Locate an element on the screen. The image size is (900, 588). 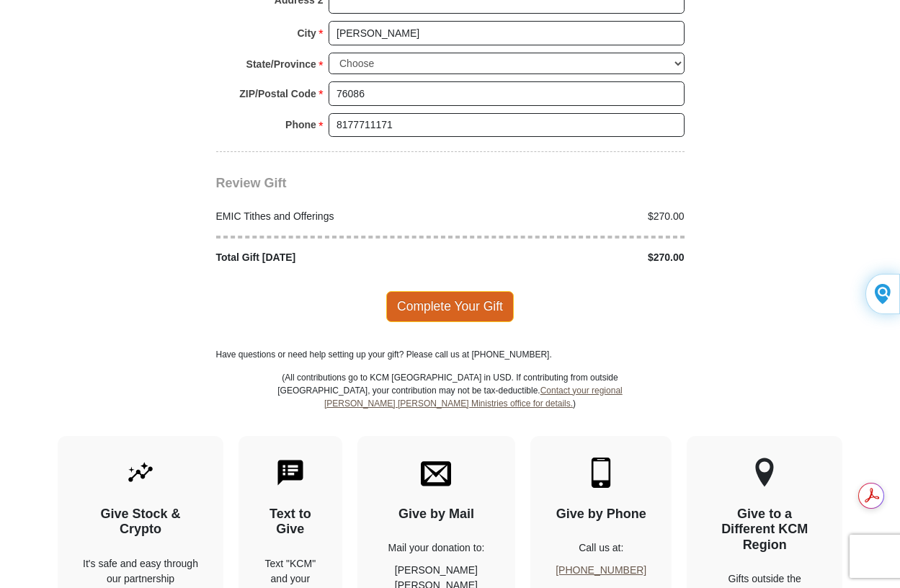
img: envelope.svg is located at coordinates (435, 472).